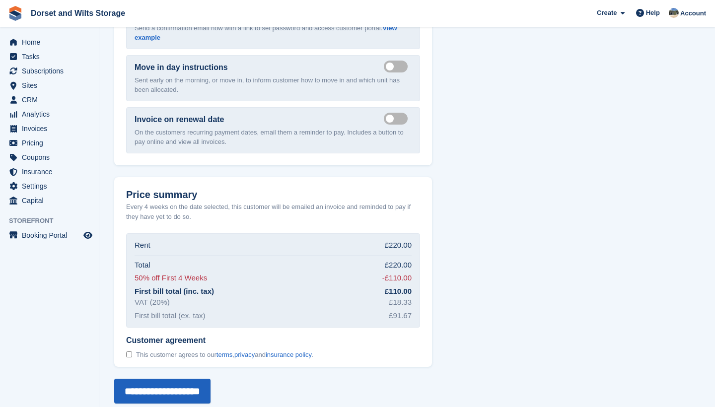 This screenshot has height=407, width=715. Describe the element at coordinates (398, 66) in the screenshot. I see `label: Send move in day email` at that location.